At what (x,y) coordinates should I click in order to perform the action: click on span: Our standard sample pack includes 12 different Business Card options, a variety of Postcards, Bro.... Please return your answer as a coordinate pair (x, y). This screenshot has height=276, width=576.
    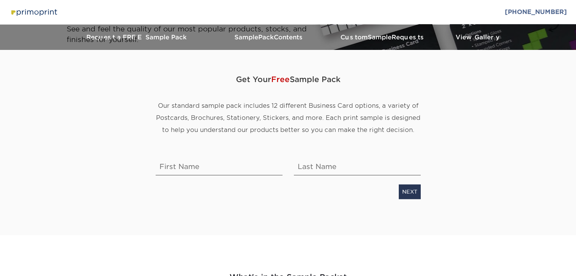
    Looking at the image, I should click on (288, 118).